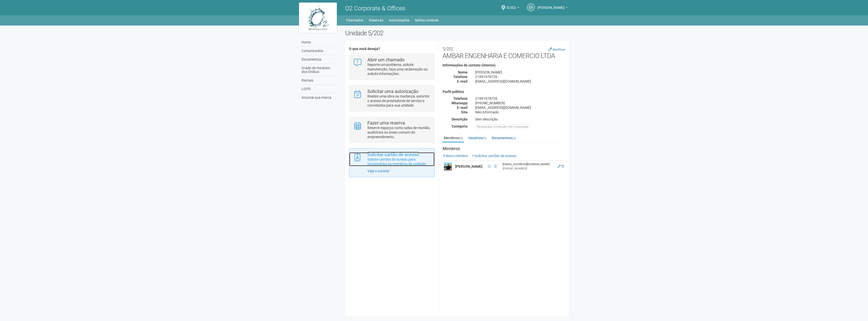  I want to click on a: LGPD, so click(319, 89).